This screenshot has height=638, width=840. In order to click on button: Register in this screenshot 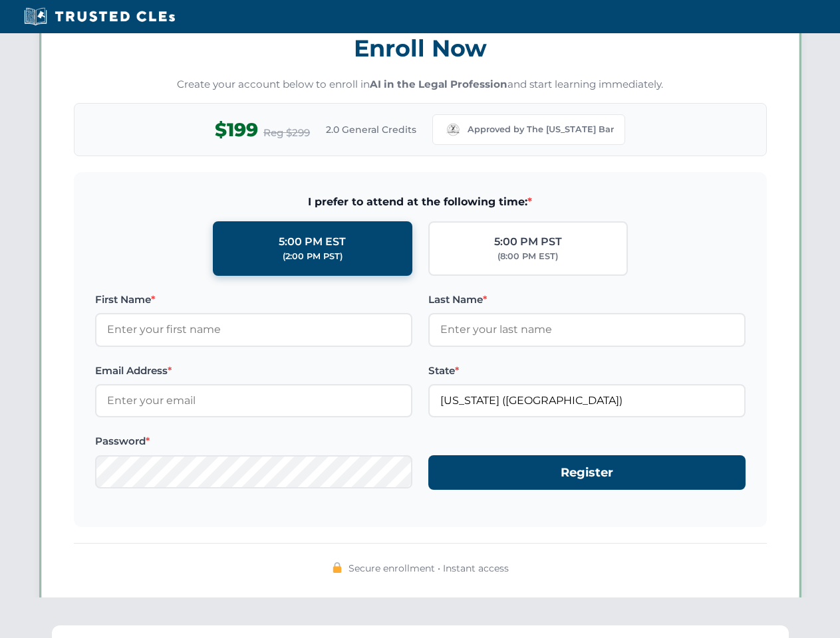, I will do `click(587, 473)`.